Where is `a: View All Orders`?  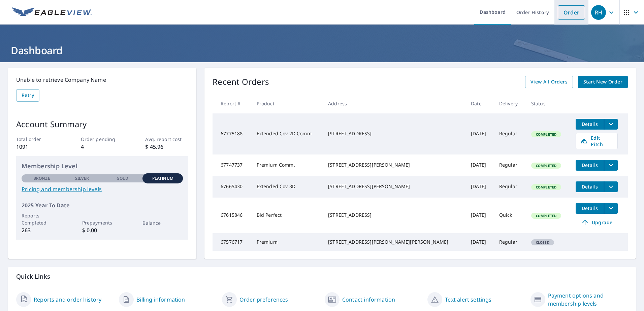 a: View All Orders is located at coordinates (549, 82).